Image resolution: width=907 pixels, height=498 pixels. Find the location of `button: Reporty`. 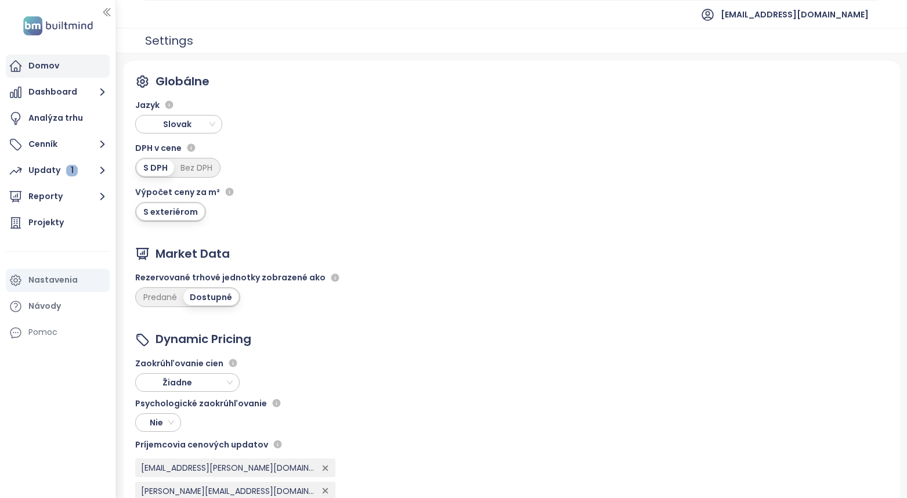

button: Reporty is located at coordinates (57, 197).